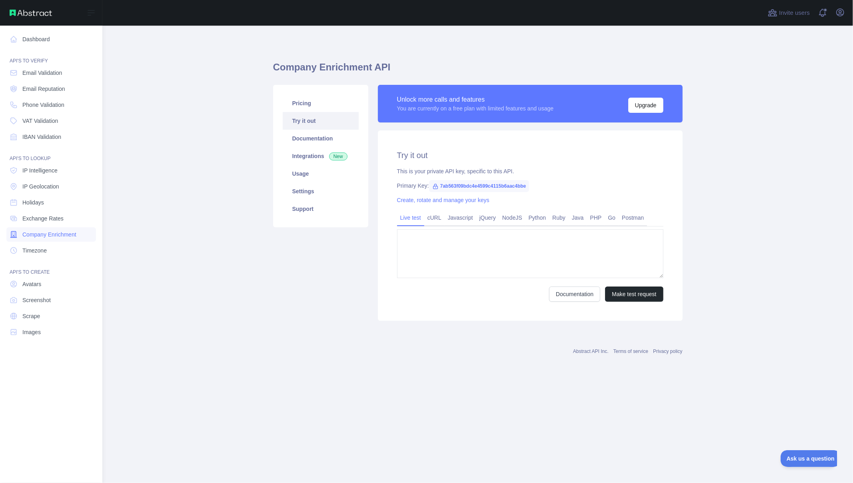 The height and width of the screenshot is (483, 853). I want to click on a: Dashboard, so click(51, 39).